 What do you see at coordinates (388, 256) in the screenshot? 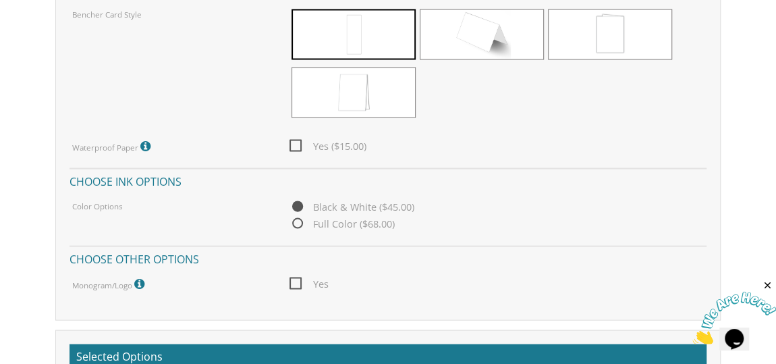
I see `h4: Choose other options` at bounding box center [388, 256].